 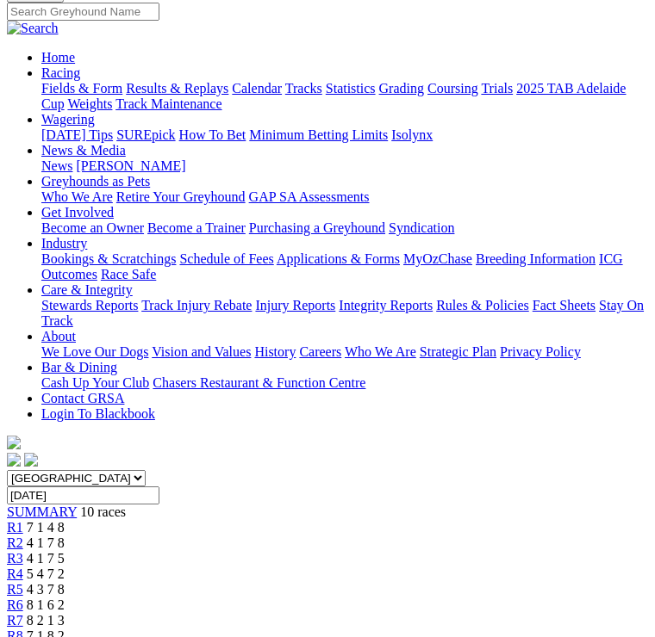 What do you see at coordinates (103, 512) in the screenshot?
I see `span: 10 races` at bounding box center [103, 512].